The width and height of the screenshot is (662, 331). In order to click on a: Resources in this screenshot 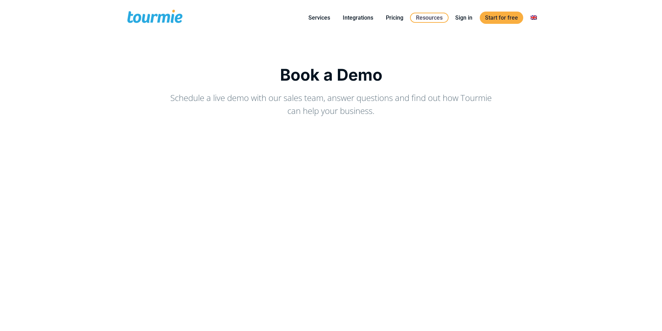, I will do `click(429, 18)`.